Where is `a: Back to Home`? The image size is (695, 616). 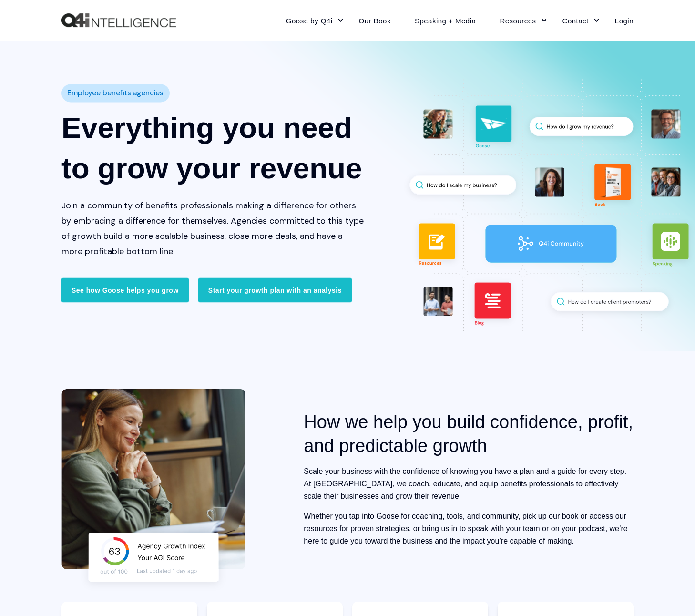 a: Back to Home is located at coordinates (119, 21).